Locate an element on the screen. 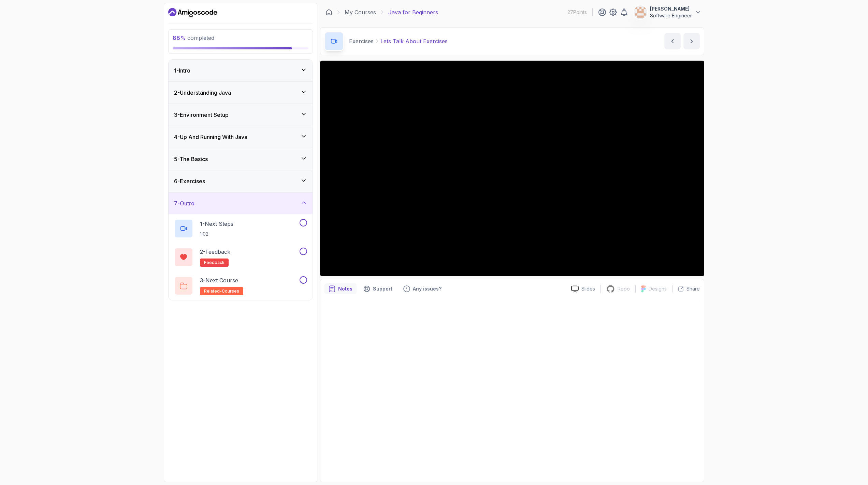 The width and height of the screenshot is (868, 485). button: 2-Feedbackfeedback is located at coordinates (241, 257).